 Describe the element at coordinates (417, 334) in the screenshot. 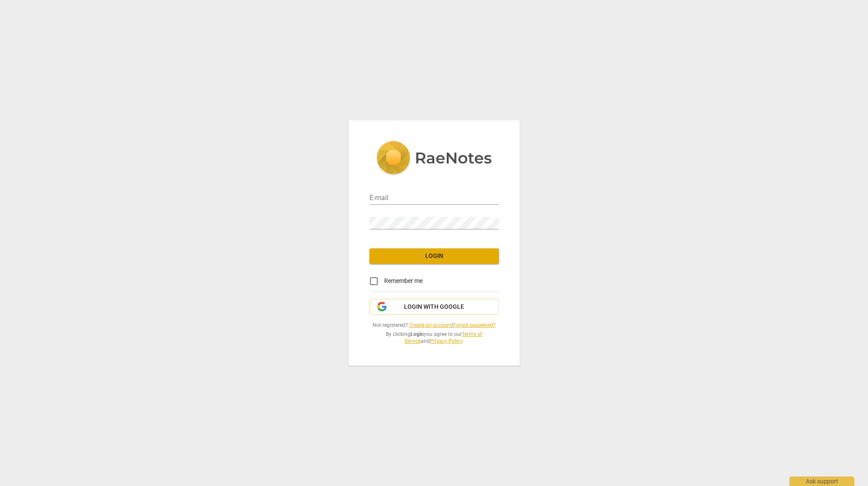

I see `b: Login` at that location.